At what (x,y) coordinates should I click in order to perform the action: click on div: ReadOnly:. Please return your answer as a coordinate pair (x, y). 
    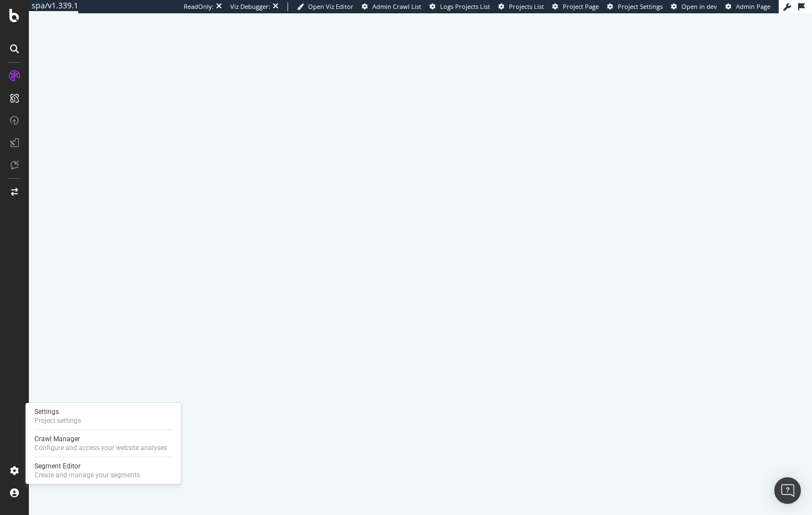
    Looking at the image, I should click on (198, 7).